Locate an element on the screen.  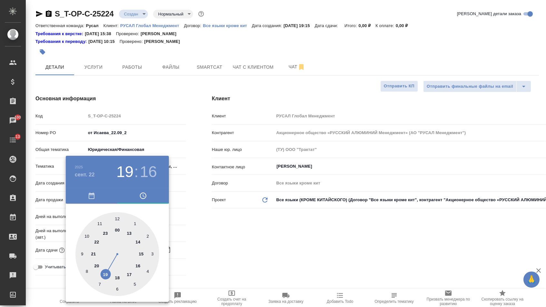
h3: 19 is located at coordinates (125, 172).